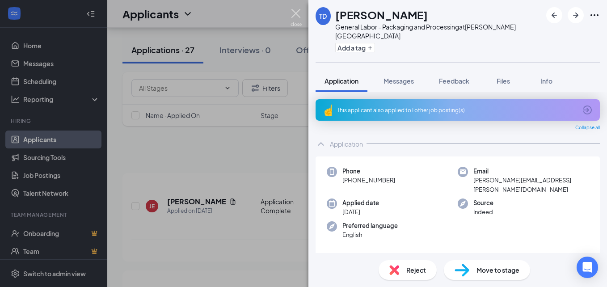 The width and height of the screenshot is (607, 287). What do you see at coordinates (576, 15) in the screenshot?
I see `button: ArrowRight` at bounding box center [576, 15].